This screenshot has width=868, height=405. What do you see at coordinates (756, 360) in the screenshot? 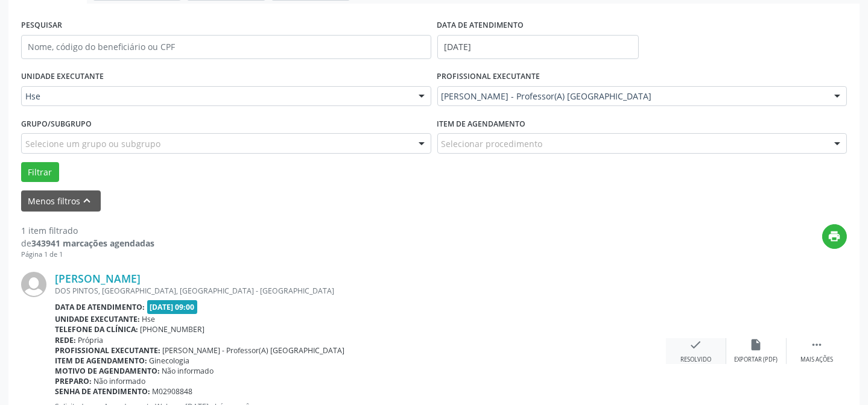
I see `div: Exportar (PDF)` at bounding box center [756, 360].